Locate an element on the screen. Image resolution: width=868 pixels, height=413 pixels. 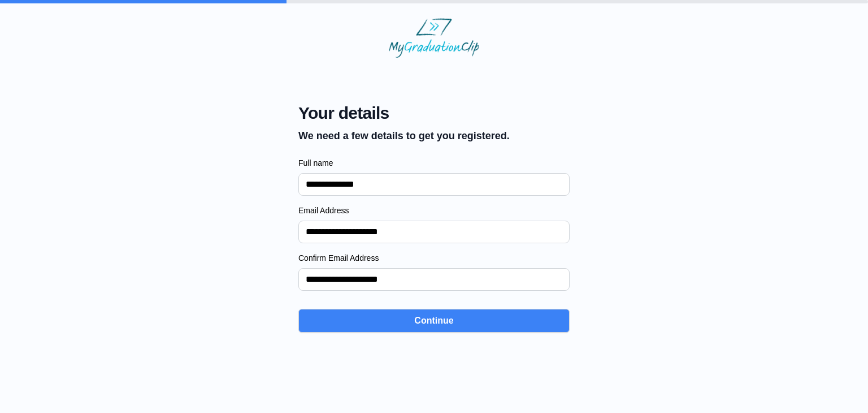
span: Your details is located at coordinates (404, 113).